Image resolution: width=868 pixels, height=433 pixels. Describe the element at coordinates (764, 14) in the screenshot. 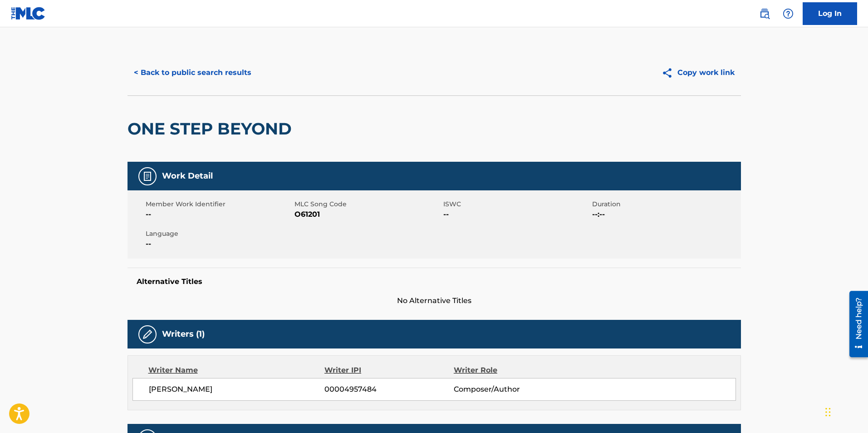

I see `img: search` at that location.